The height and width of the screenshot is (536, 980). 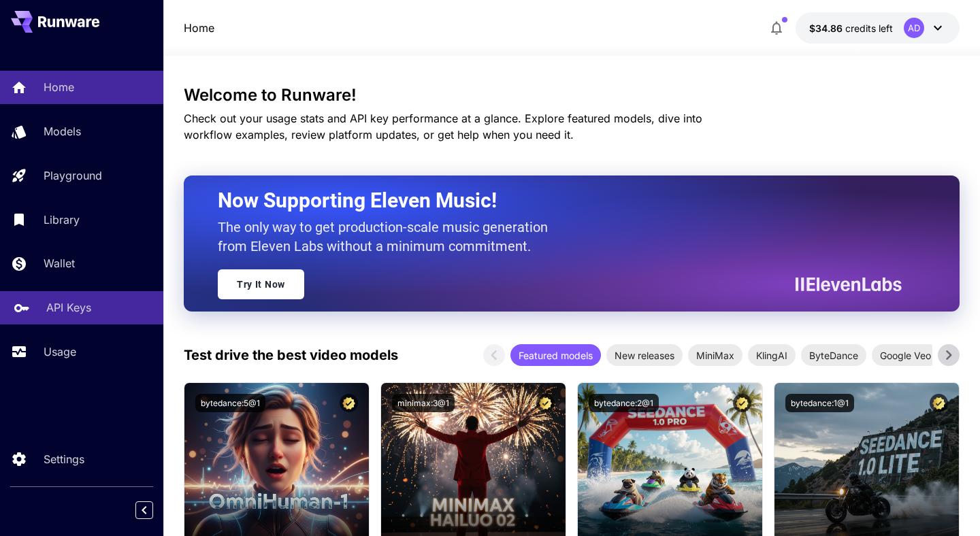 What do you see at coordinates (555, 201) in the screenshot?
I see `h2: Now Supporting Eleven Music!` at bounding box center [555, 201].